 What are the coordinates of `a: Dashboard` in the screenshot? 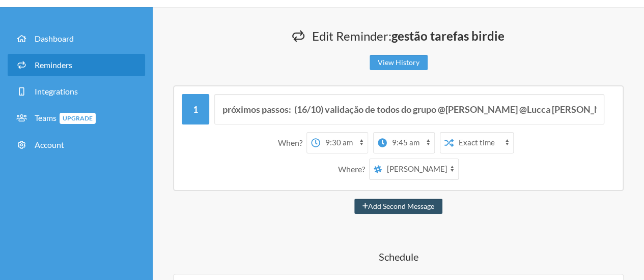 It's located at (77, 39).